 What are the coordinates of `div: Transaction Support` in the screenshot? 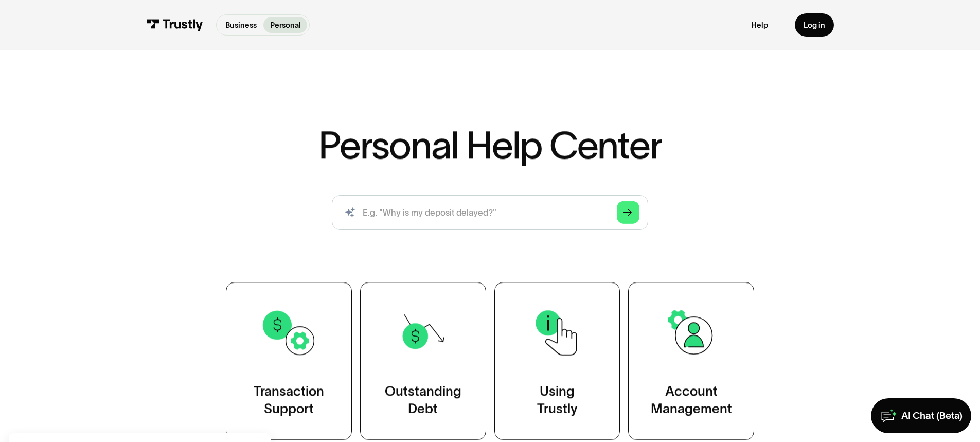 It's located at (288, 401).